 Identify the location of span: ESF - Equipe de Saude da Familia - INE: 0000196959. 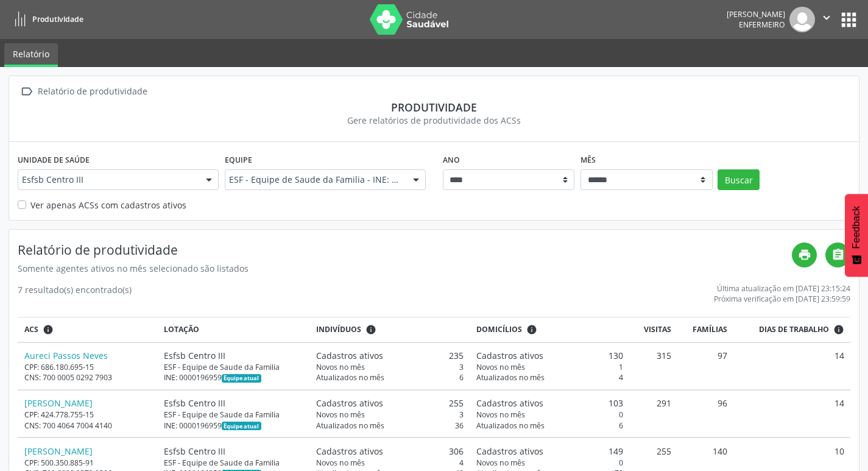
(315, 180).